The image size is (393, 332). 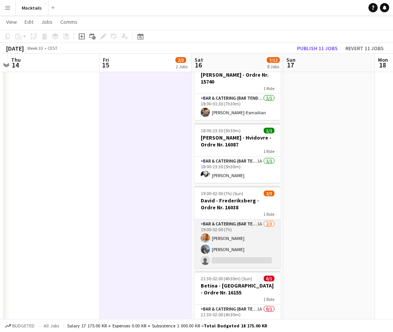 What do you see at coordinates (269, 130) in the screenshot?
I see `span: 1/1` at bounding box center [269, 130].